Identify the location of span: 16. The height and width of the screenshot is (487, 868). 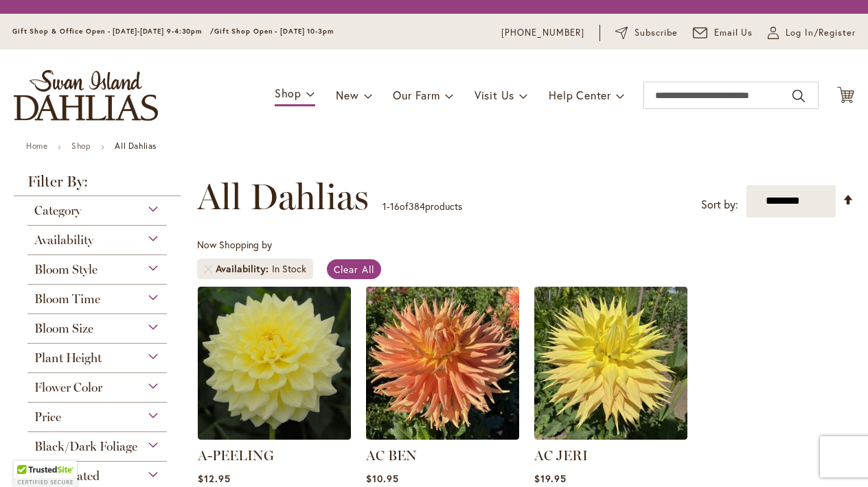
(395, 206).